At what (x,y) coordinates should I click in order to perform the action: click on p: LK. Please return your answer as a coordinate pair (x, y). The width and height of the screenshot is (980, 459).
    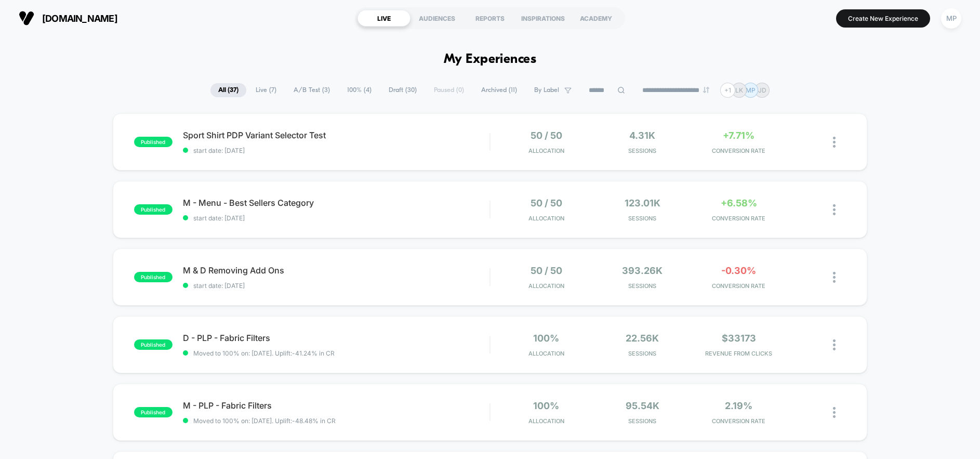
    Looking at the image, I should click on (739, 90).